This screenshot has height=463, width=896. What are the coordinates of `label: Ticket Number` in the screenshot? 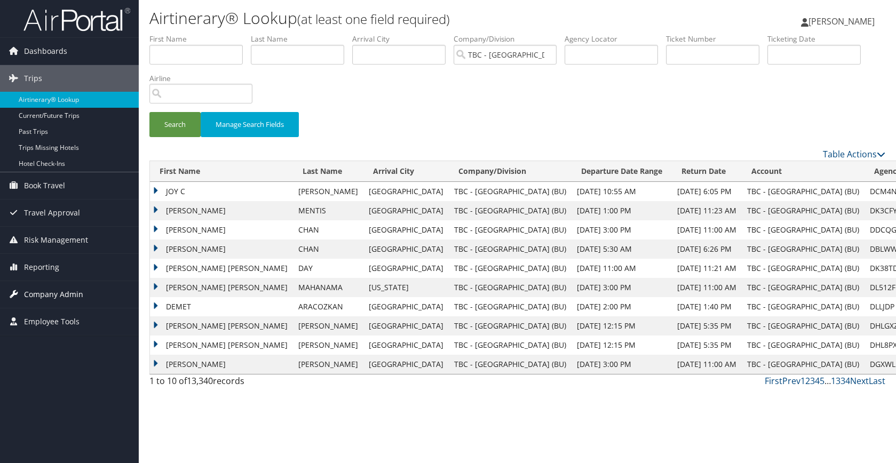 It's located at (717, 39).